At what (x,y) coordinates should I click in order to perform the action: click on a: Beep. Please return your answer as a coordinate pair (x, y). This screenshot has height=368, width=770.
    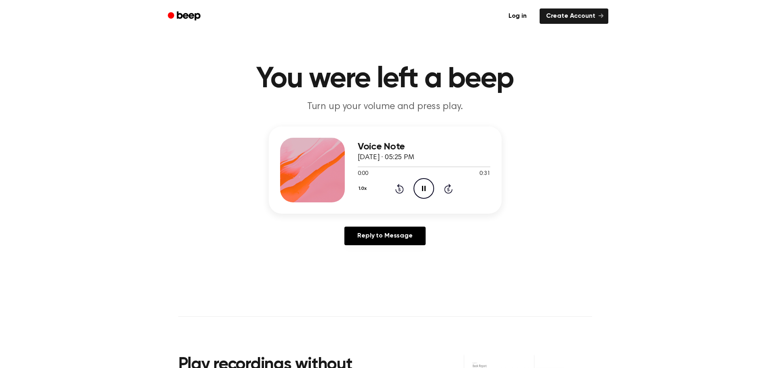
    Looking at the image, I should click on (185, 16).